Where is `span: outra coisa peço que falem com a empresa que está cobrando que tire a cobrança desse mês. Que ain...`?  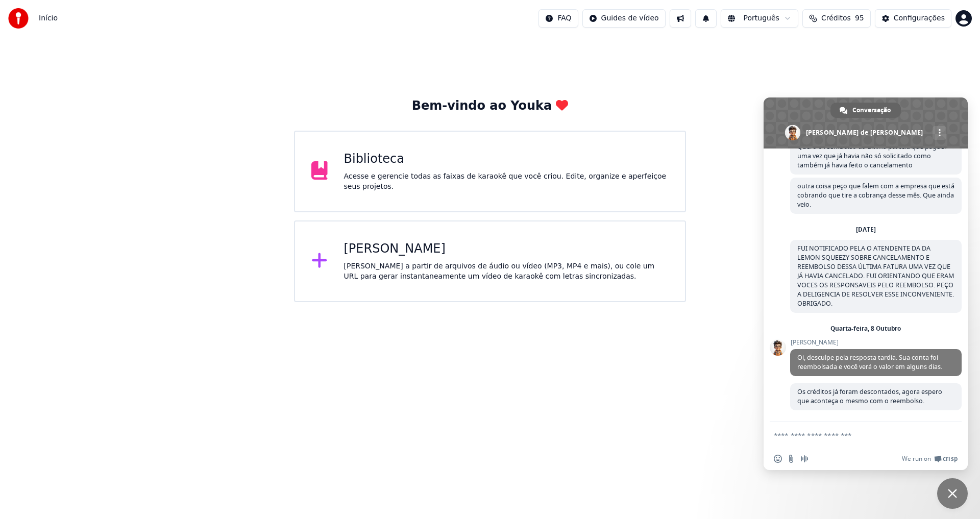
span: outra coisa peço que falem com a empresa que está cobrando que tire a cobrança desse mês. Que ain... is located at coordinates (876, 195).